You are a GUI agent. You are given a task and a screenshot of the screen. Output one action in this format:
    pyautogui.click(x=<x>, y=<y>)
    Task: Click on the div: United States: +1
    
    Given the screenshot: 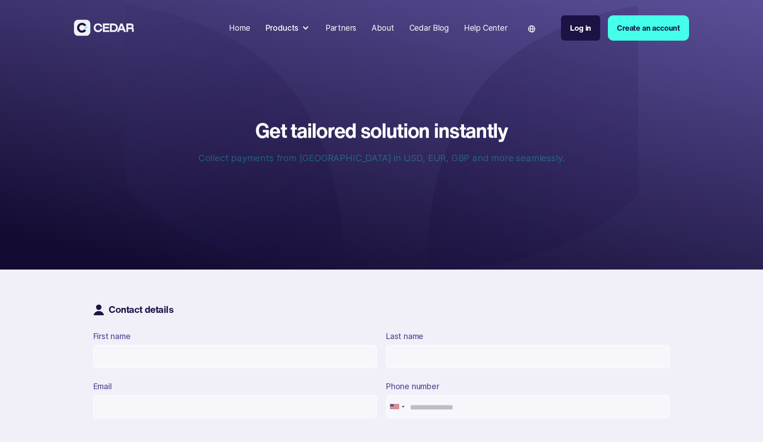 What is the action you would take?
    pyautogui.click(x=397, y=406)
    